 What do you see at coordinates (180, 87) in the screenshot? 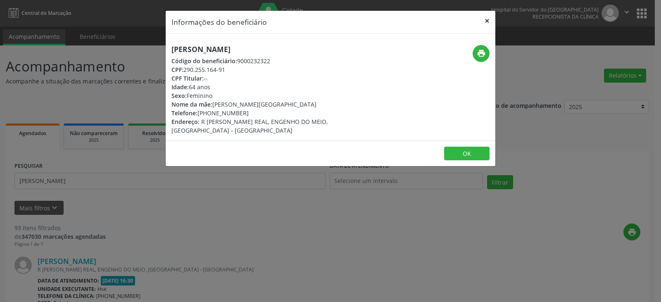
I see `span: Idade:` at bounding box center [180, 87].